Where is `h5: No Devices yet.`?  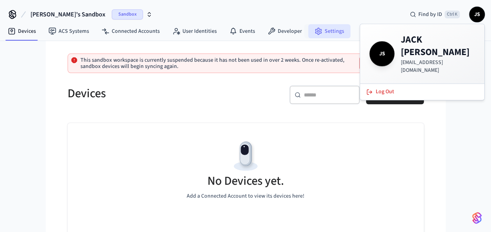
h5: No Devices yet. is located at coordinates (246, 181).